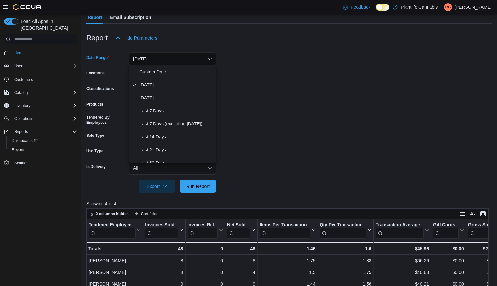 The image size is (497, 286). What do you see at coordinates (19, 150) in the screenshot?
I see `a: Reports` at bounding box center [19, 150].